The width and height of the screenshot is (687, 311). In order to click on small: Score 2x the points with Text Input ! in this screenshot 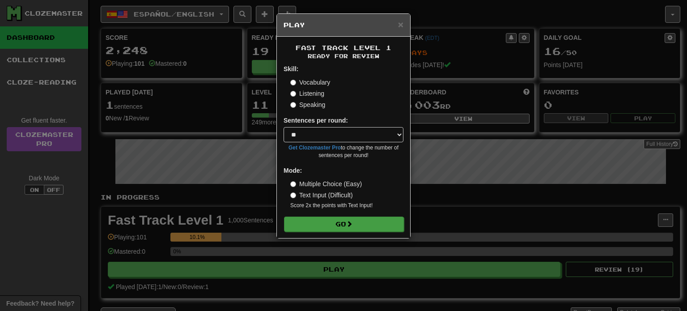, I will do `click(347, 205)`.